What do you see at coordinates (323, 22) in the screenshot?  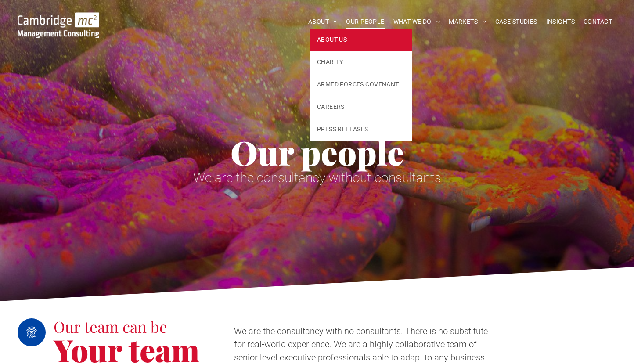 I see `span: ABOUT` at bounding box center [323, 22].